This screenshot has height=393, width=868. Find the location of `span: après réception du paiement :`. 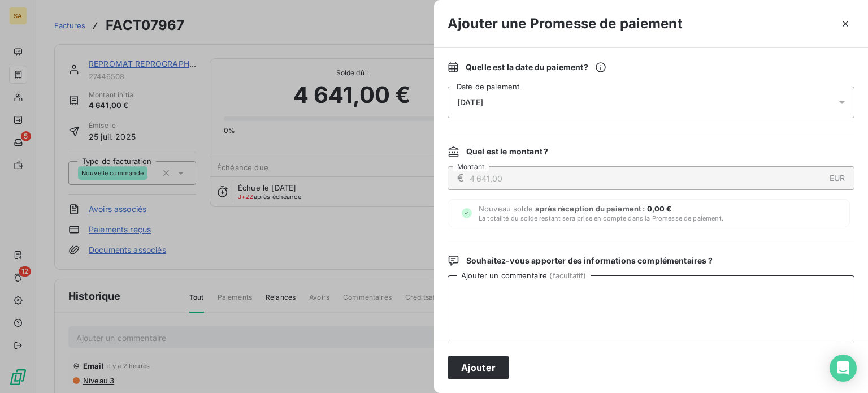

span: après réception du paiement : is located at coordinates (591, 209).